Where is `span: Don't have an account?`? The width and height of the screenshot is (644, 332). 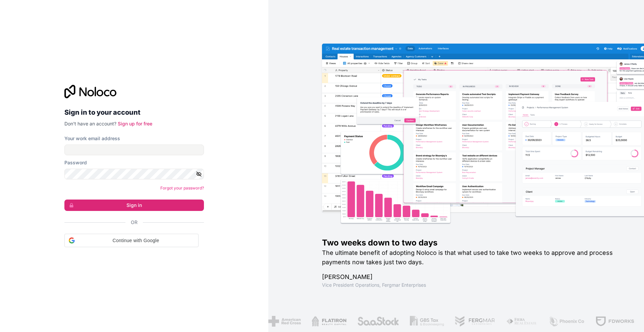
span: Don't have an account? is located at coordinates (91, 123).